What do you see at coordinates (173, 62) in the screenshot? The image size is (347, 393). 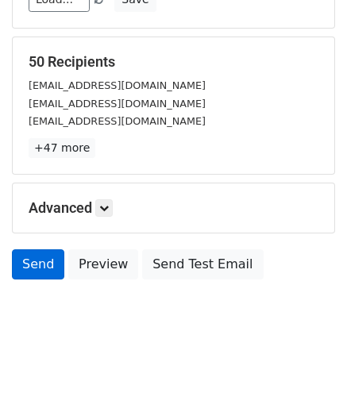 I see `h5: 50 Recipients` at bounding box center [173, 62].